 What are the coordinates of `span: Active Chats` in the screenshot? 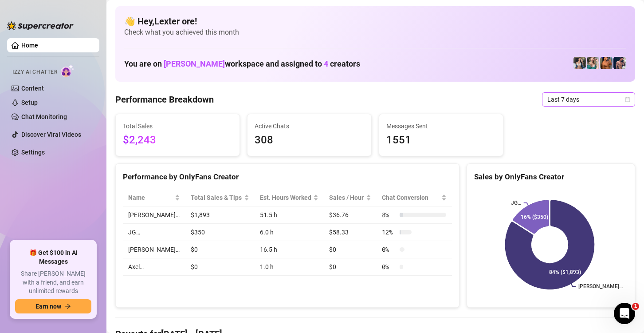 It's located at (309, 126).